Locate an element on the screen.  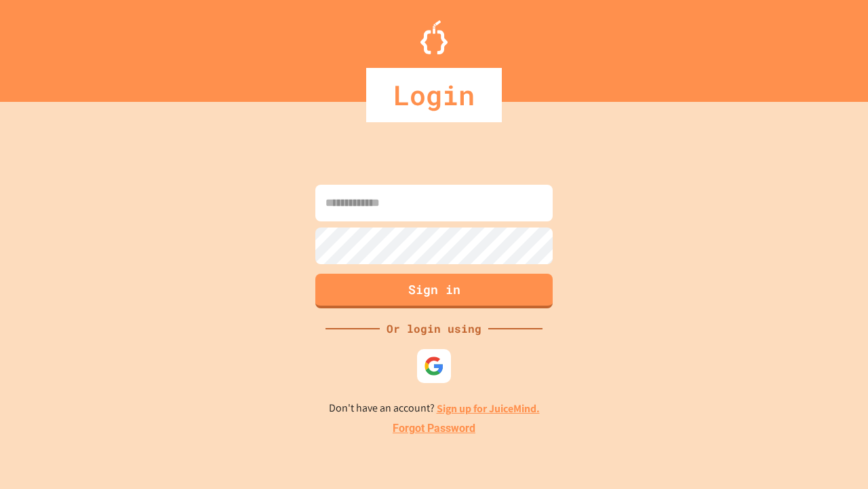
a: Sign up for JuiceMind. is located at coordinates (489, 408).